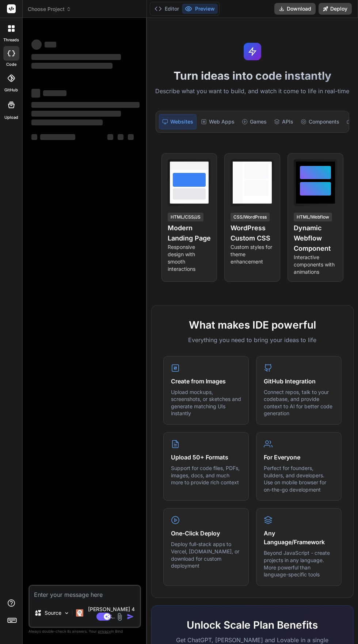 The height and width of the screenshot is (644, 358). I want to click on span: Choose Project, so click(49, 9).